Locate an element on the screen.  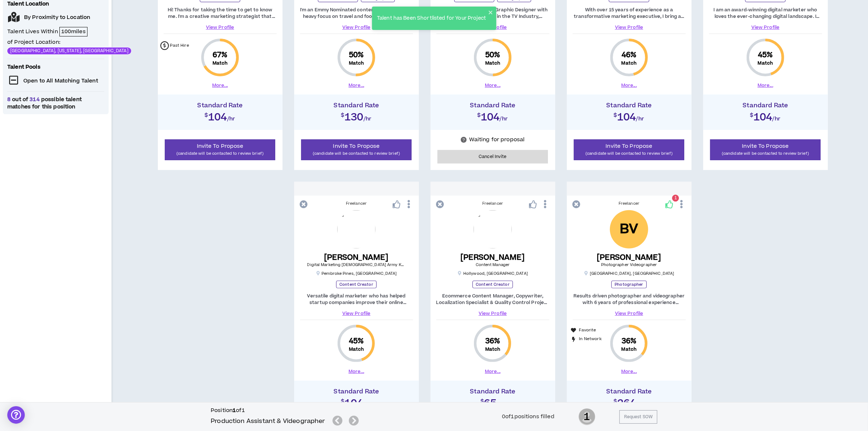
h2: $65 is located at coordinates (493, 402).